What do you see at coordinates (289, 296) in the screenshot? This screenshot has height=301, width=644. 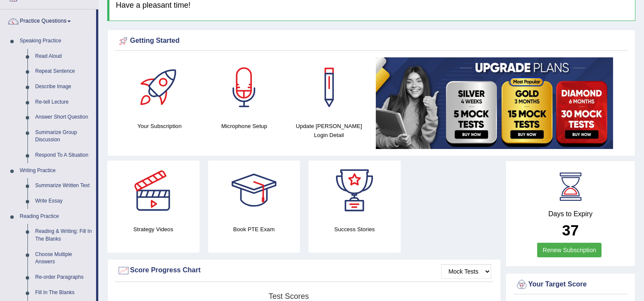 I see `tspan: Test scores` at bounding box center [289, 296].